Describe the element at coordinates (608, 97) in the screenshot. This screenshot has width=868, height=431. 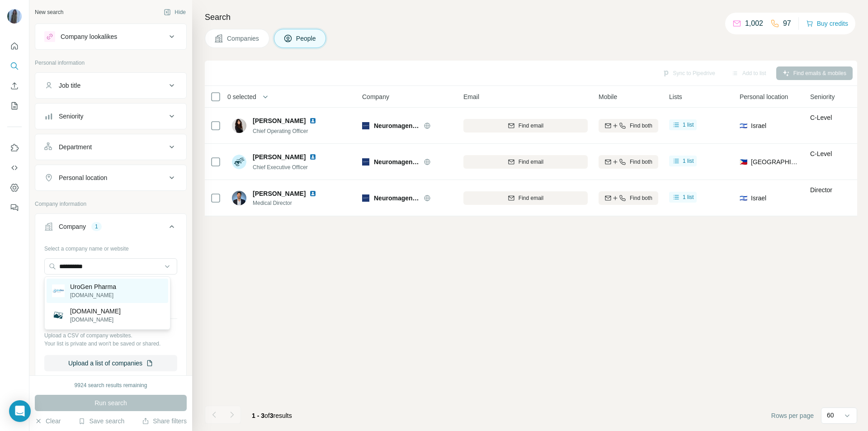
I see `span: Mobile` at that location.